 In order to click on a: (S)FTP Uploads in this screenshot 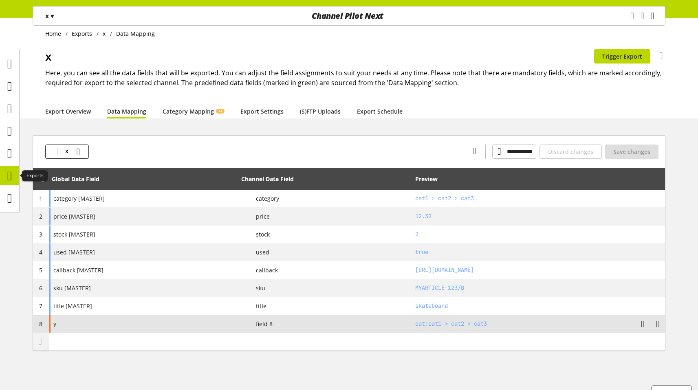, I will do `click(320, 111)`.